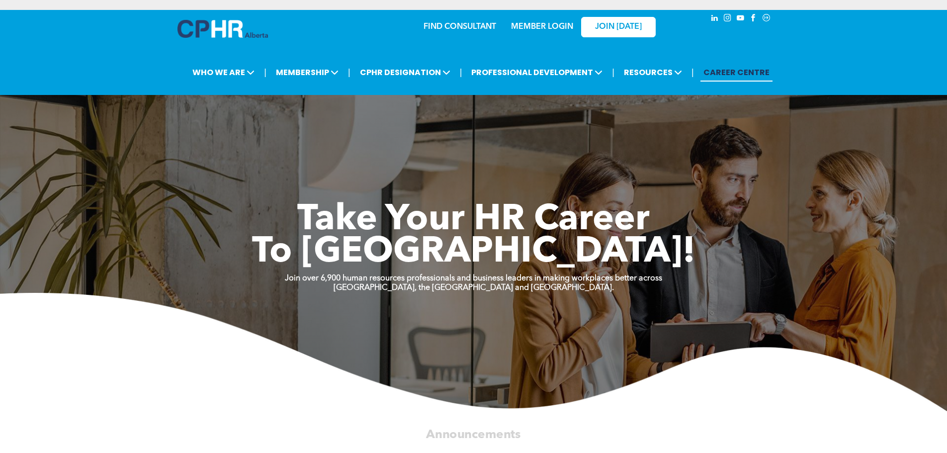 The height and width of the screenshot is (453, 947). Describe the element at coordinates (473, 435) in the screenshot. I see `span: Announcements` at that location.